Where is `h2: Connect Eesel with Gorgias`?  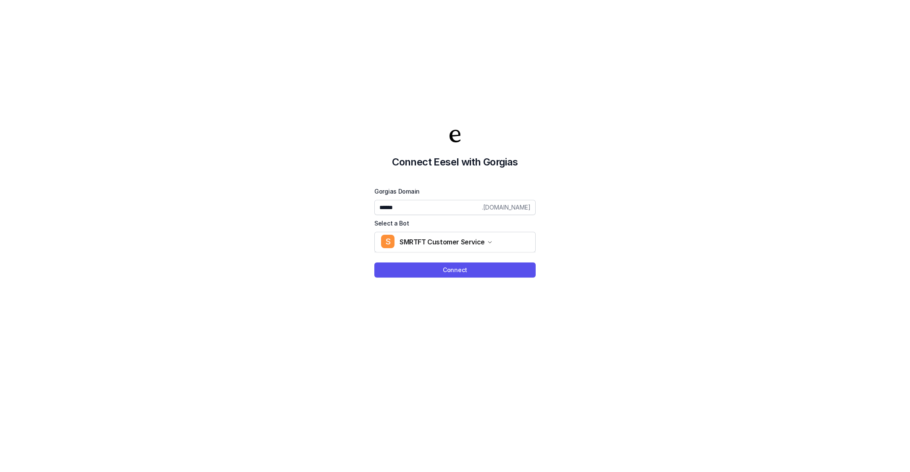
h2: Connect Eesel with Gorgias is located at coordinates (455, 162).